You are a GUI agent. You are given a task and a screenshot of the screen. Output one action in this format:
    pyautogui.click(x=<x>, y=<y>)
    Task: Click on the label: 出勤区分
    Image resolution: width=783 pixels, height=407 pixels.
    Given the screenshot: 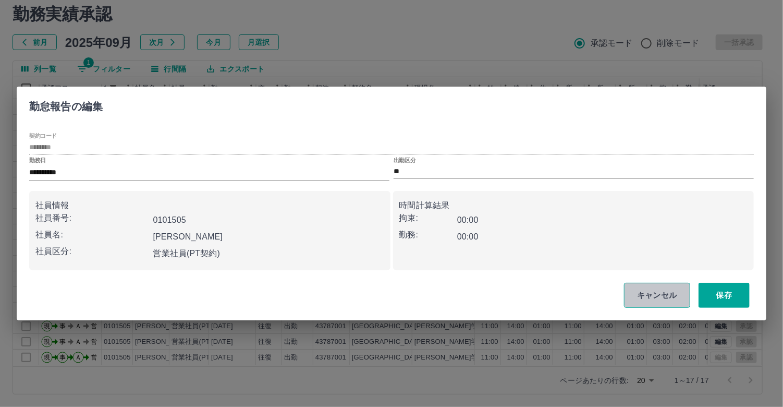 What is the action you would take?
    pyautogui.click(x=405, y=160)
    